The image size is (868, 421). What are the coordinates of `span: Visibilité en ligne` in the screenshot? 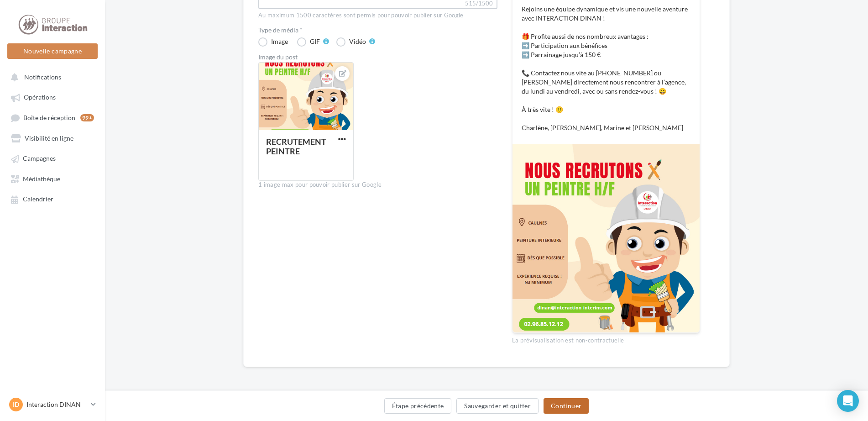 It's located at (49, 138).